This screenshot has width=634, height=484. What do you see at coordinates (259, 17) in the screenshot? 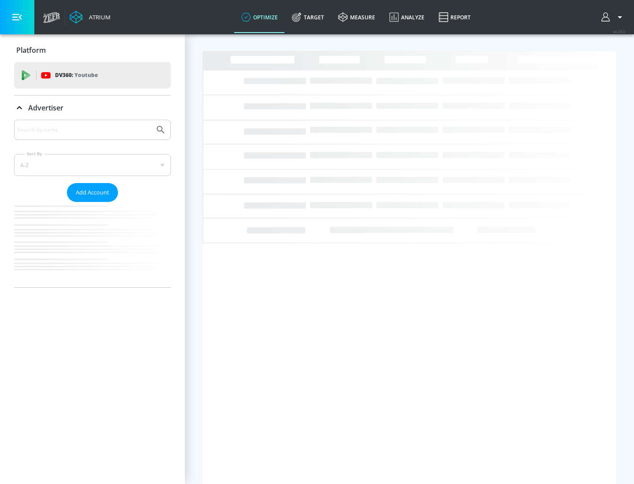
I see `a: optimize` at bounding box center [259, 17].